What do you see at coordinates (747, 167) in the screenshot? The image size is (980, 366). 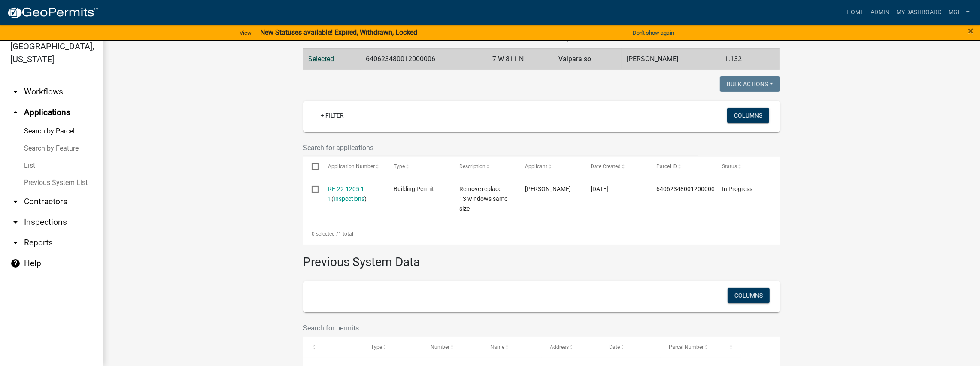 I see `datatable-header-cell: Status` at bounding box center [747, 167].